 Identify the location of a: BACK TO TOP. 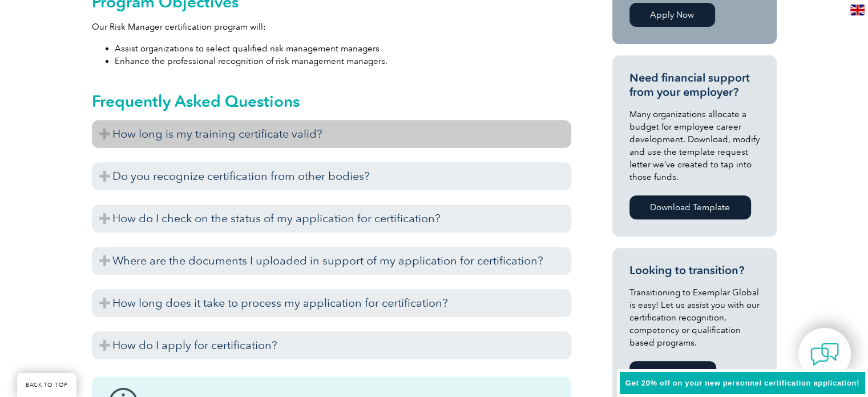
(47, 385).